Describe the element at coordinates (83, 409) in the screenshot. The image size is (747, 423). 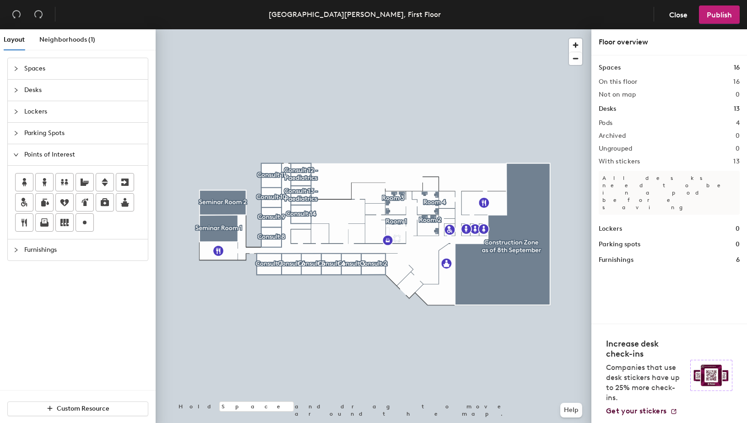
I see `span: Custom Resource` at that location.